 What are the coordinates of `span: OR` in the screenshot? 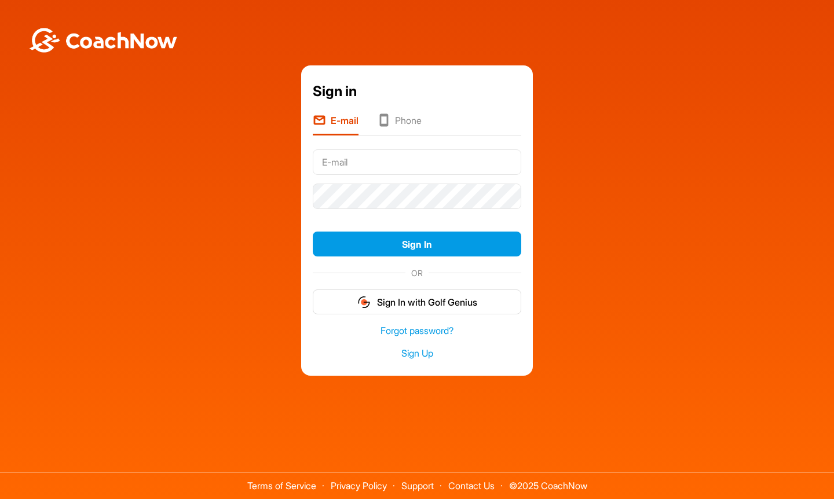 It's located at (417, 273).